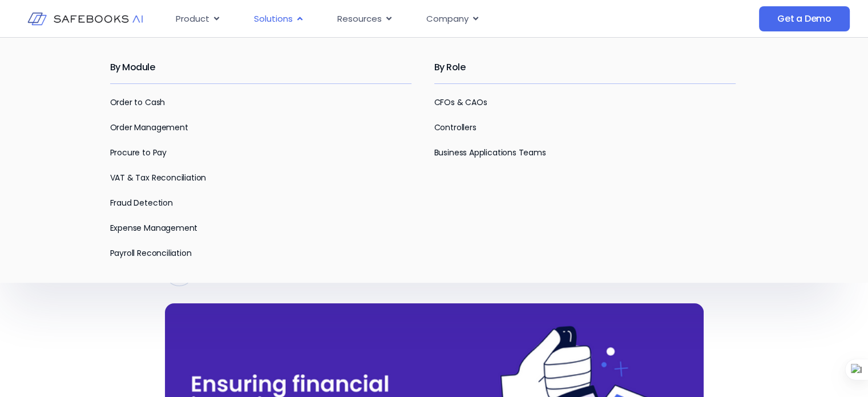 This screenshot has height=397, width=868. What do you see at coordinates (273, 19) in the screenshot?
I see `span: Solutions` at bounding box center [273, 19].